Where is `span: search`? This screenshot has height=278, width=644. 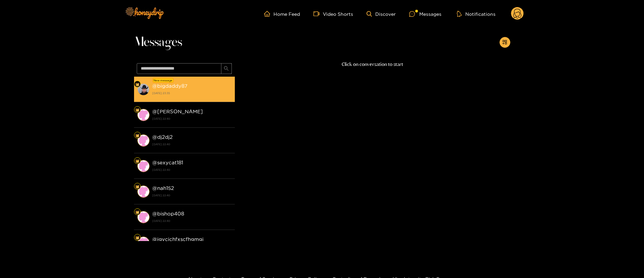 span: search is located at coordinates (226, 69).